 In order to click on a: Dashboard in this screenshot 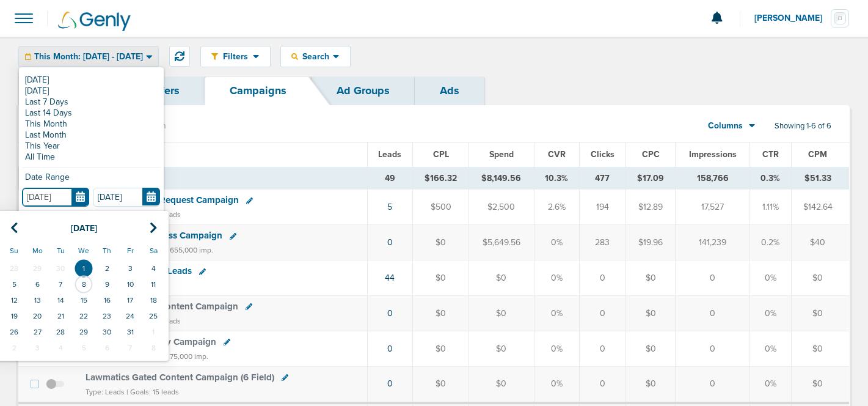, I will do `click(71, 91)`.